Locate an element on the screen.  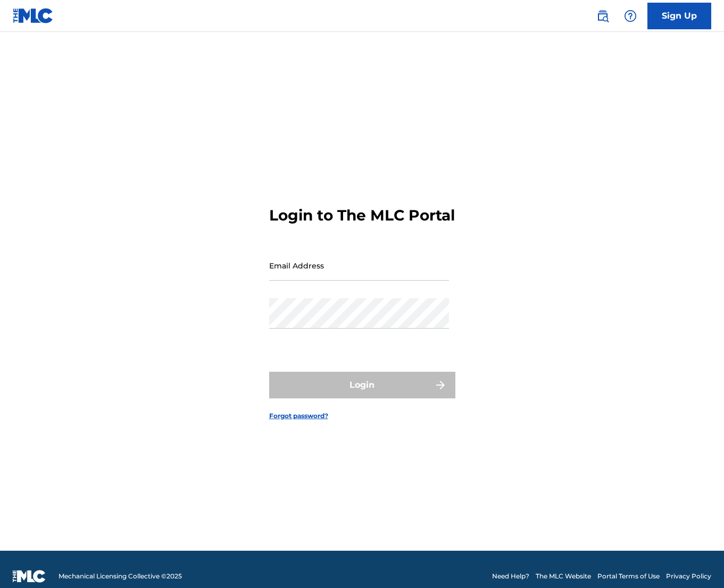
a: Public Search is located at coordinates (603, 16).